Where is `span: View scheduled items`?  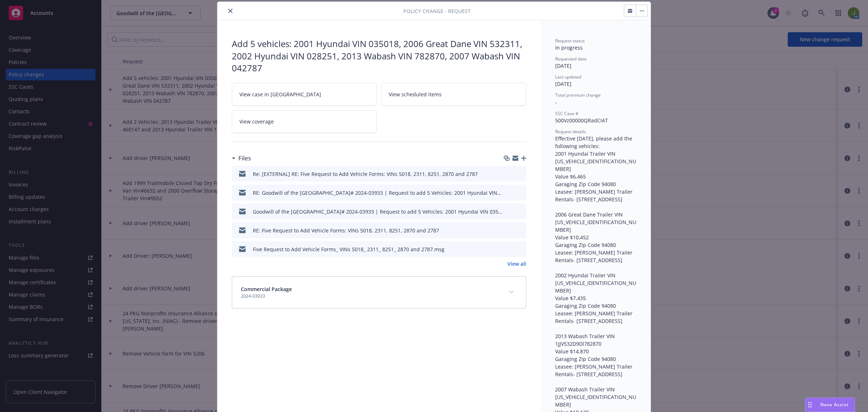 span: View scheduled items is located at coordinates (416, 94).